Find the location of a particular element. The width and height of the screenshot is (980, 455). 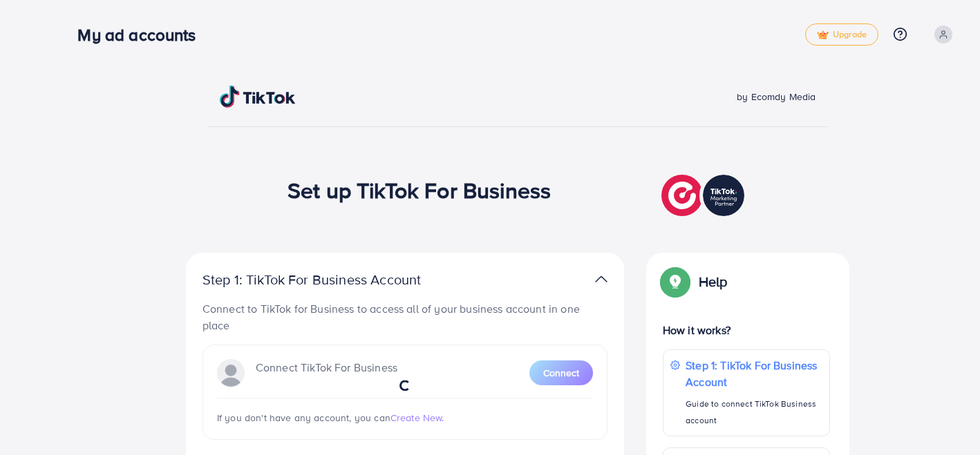

img: TikTok is located at coordinates (258, 96).